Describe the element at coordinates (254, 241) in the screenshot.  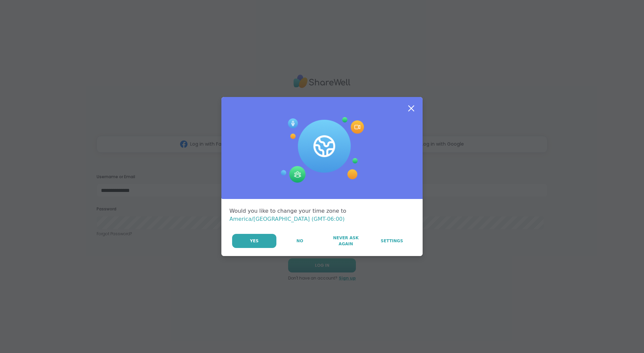
I see `button: Yes` at that location.